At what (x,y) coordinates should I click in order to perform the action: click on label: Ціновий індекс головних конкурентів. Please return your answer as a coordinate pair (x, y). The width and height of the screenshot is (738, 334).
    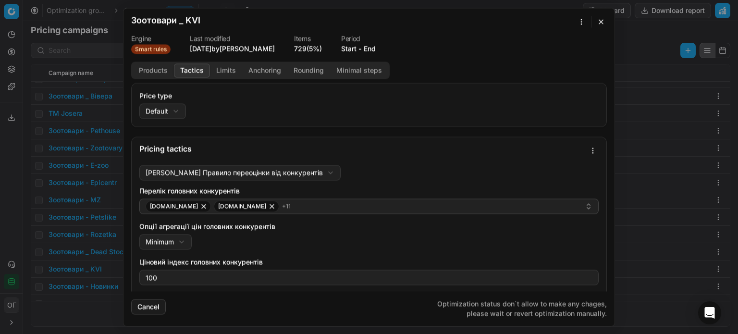
    Looking at the image, I should click on (369, 262).